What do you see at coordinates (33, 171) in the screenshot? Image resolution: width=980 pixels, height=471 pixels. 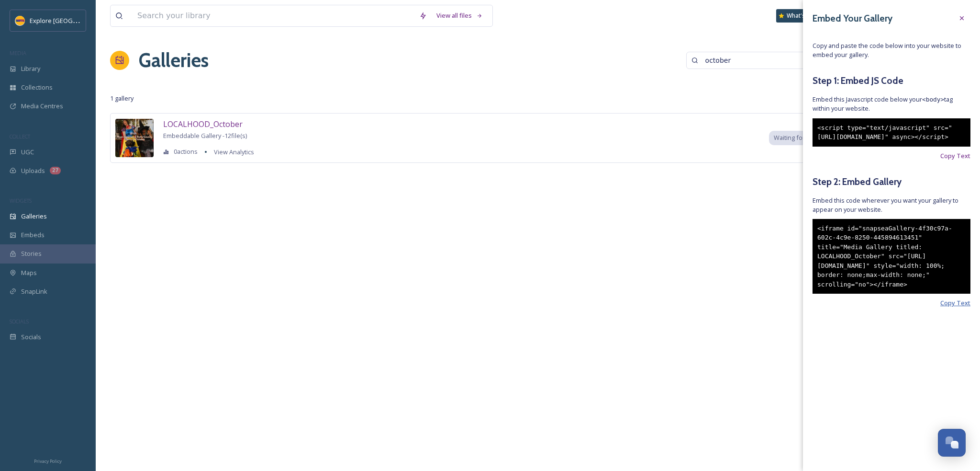 I see `span: Uploads` at bounding box center [33, 171].